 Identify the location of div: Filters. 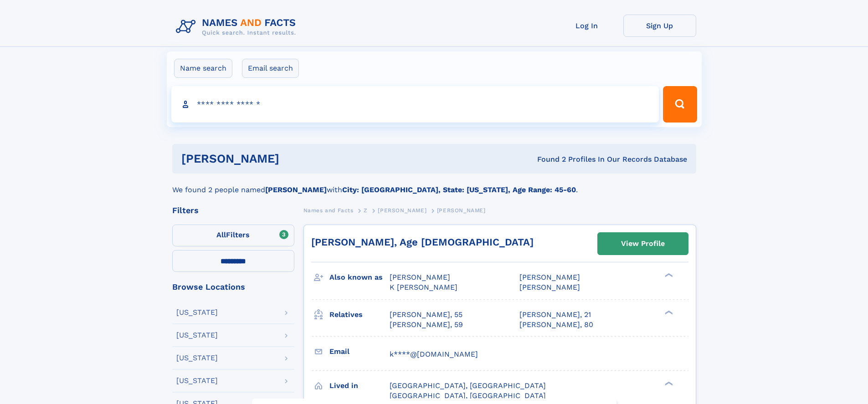
(234, 210).